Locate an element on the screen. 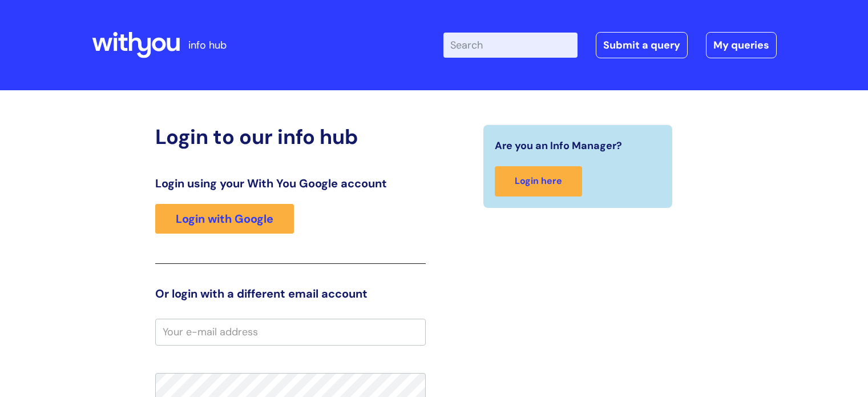 This screenshot has width=868, height=397. span: Are you an Info Manager? is located at coordinates (558, 146).